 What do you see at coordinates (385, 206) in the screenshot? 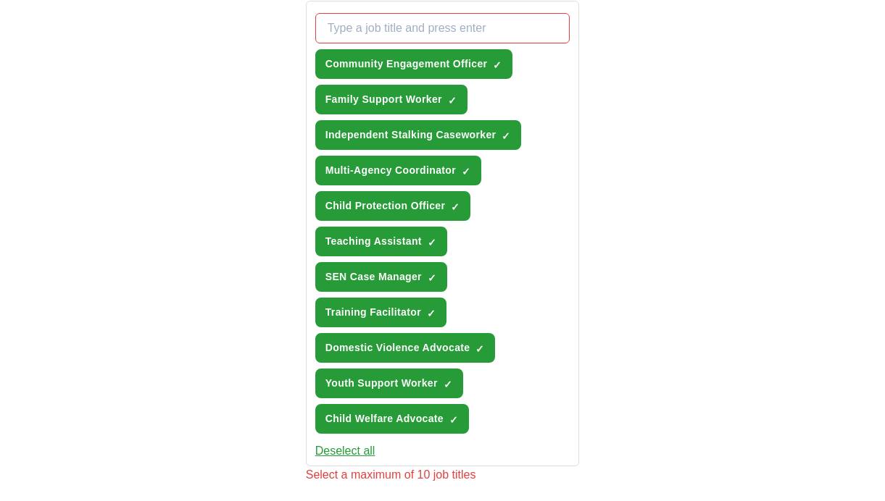
I see `span: Child Protection Officer` at bounding box center [385, 206].